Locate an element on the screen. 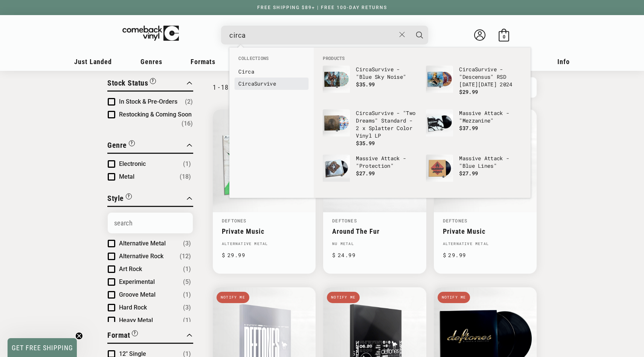 This screenshot has height=357, width=644. span: In Stock & Pre-Orders is located at coordinates (148, 101).